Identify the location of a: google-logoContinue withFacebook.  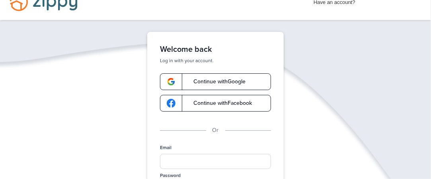
(215, 103).